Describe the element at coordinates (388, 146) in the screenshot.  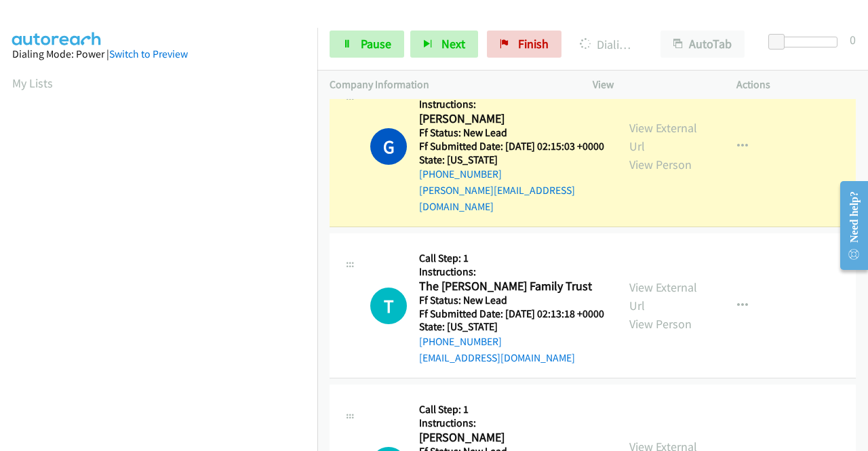
I see `h1: G` at that location.